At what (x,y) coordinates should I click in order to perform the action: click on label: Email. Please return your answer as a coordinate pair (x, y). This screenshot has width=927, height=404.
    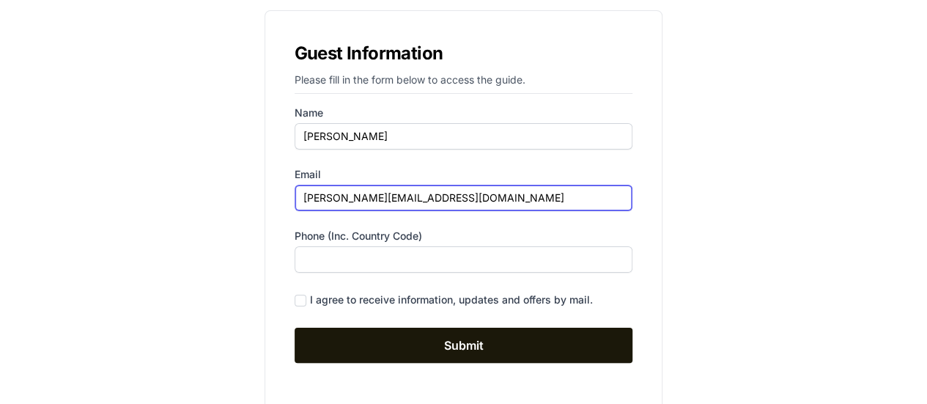
    Looking at the image, I should click on (464, 174).